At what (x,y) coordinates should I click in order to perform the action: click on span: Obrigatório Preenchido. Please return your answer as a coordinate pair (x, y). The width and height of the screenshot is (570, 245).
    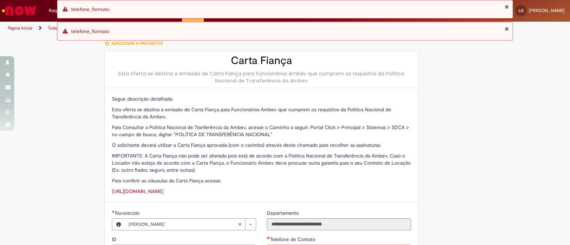
    Looking at the image, I should click on (113, 212).